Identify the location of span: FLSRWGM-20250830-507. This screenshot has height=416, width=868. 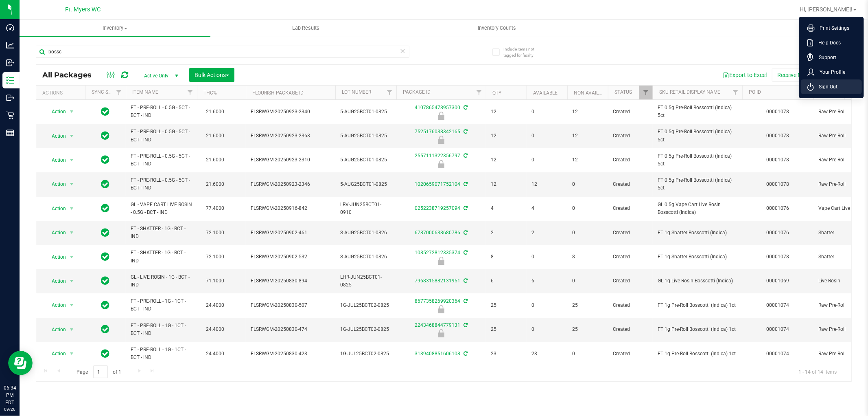
(291, 305).